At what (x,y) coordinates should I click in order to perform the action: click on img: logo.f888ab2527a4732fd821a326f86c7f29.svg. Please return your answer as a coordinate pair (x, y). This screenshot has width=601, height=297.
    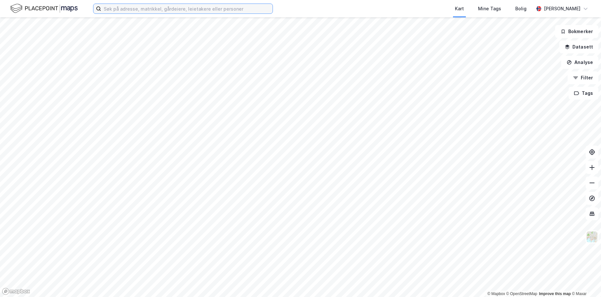
    Looking at the image, I should click on (44, 8).